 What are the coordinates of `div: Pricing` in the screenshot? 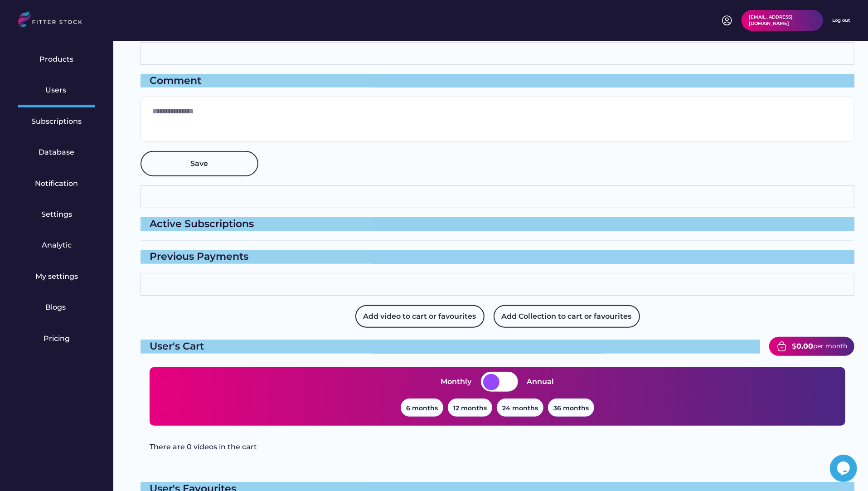 It's located at (57, 339).